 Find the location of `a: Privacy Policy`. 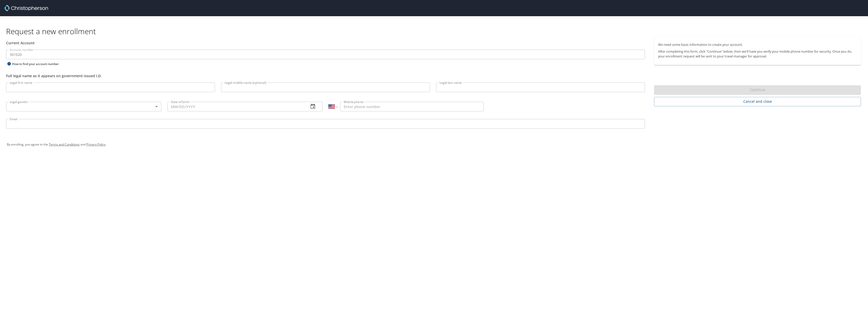

a: Privacy Policy is located at coordinates (96, 145).